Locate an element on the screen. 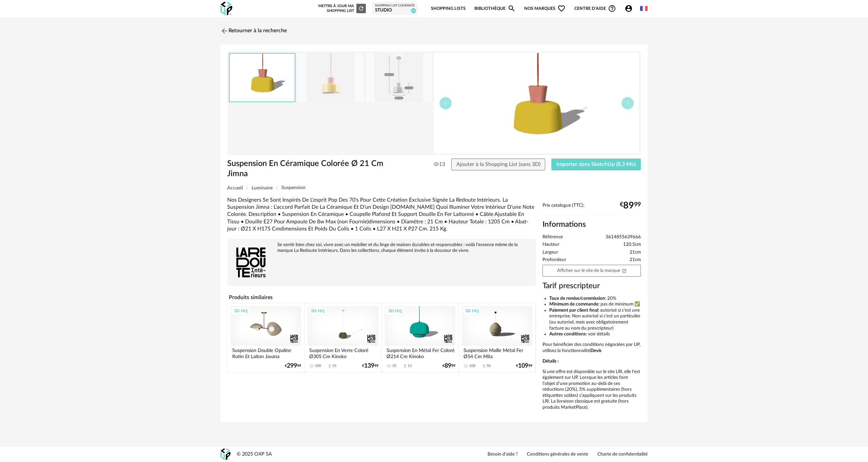 The image size is (868, 462). a: Shopping List courante Studio 14 is located at coordinates (395, 8).